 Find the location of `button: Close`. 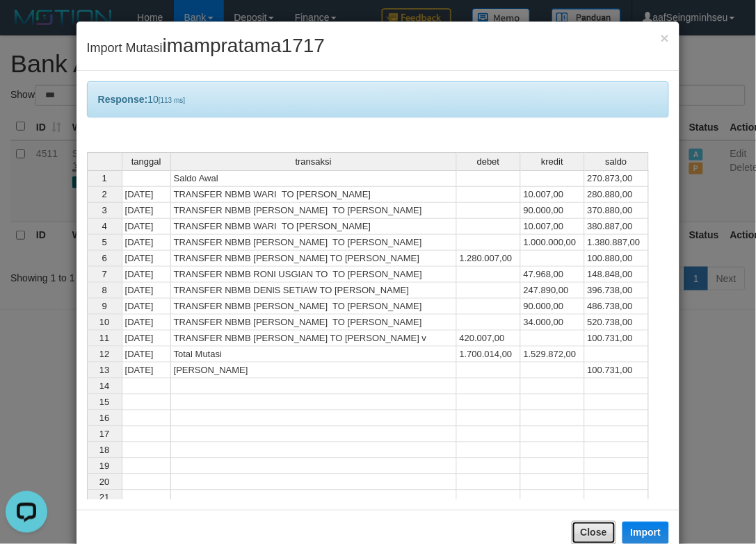

button: Close is located at coordinates (665, 38).